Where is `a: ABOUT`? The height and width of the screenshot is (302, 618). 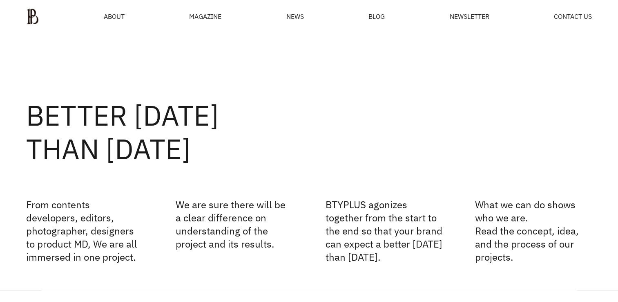 a: ABOUT is located at coordinates (114, 16).